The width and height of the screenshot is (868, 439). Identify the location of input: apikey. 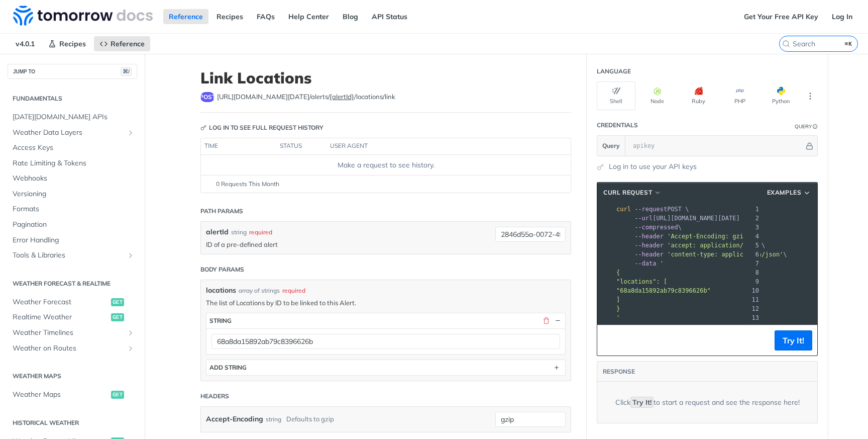
(716, 146).